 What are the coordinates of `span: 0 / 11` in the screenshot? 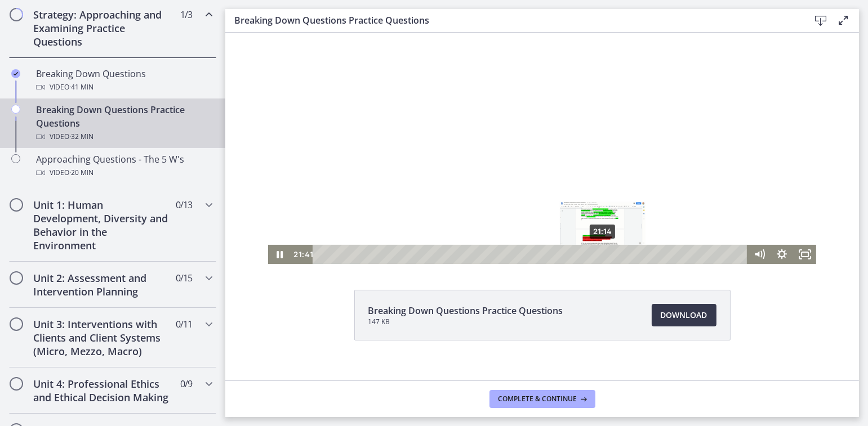 It's located at (183, 325).